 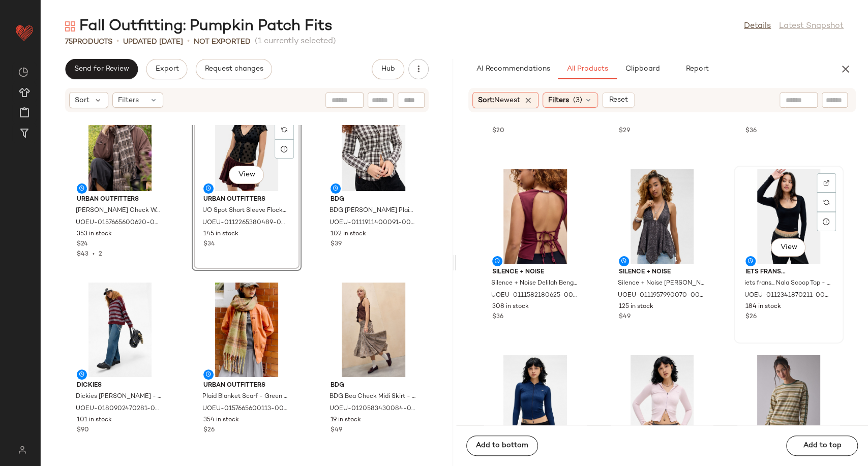 What do you see at coordinates (757, 26) in the screenshot?
I see `a: Details` at bounding box center [757, 26].